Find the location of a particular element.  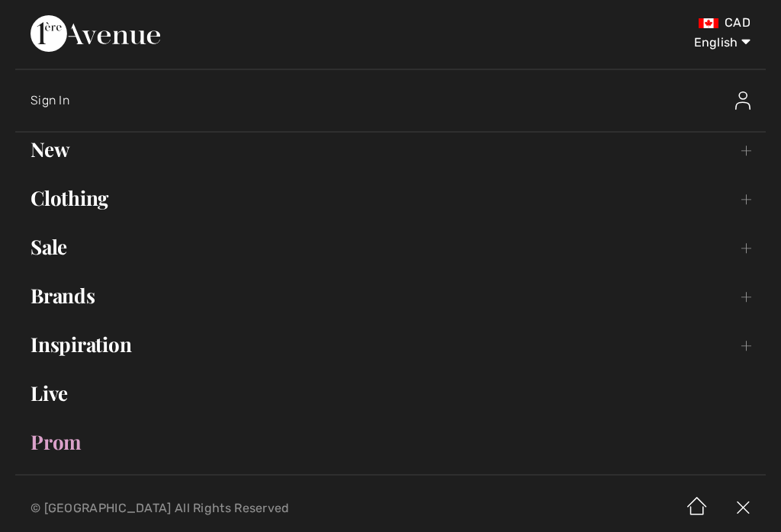

a: Sale is located at coordinates (390, 247).